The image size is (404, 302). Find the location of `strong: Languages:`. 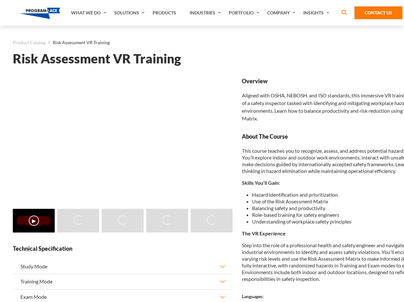

strong: Languages: is located at coordinates (253, 296).